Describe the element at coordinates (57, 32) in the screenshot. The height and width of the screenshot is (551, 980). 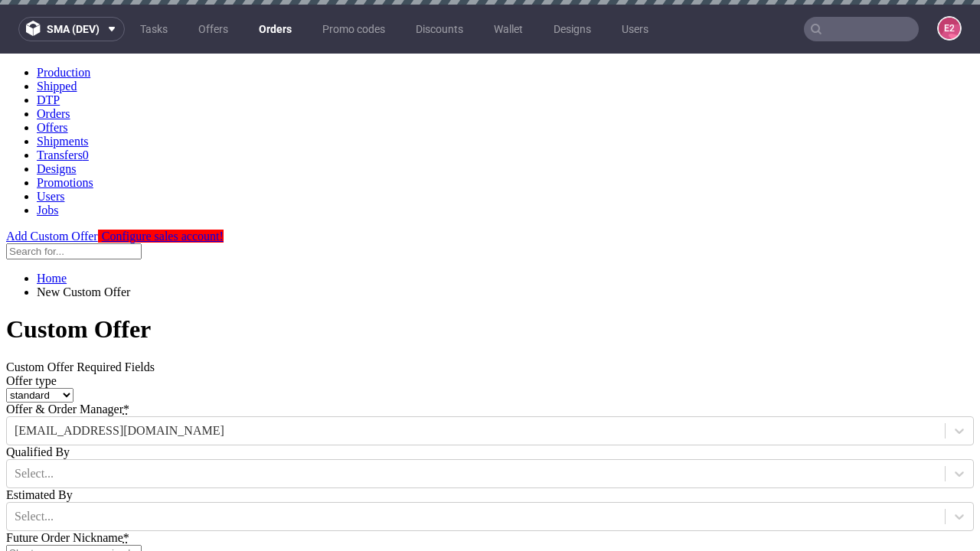
I see `a: Shipped` at that location.